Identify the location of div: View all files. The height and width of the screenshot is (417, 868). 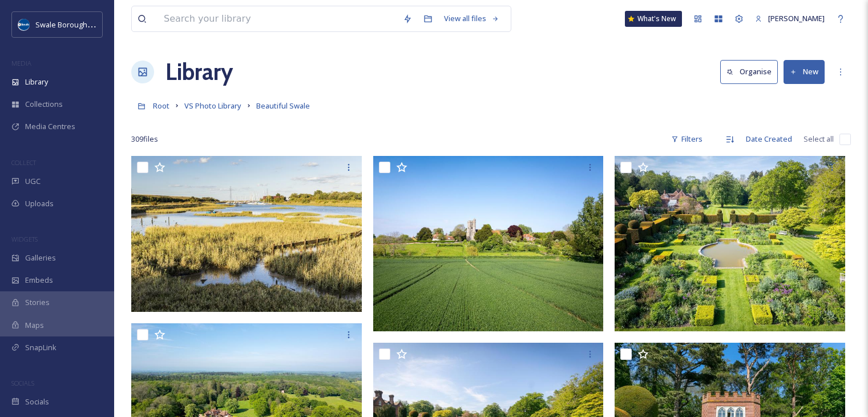
(471, 18).